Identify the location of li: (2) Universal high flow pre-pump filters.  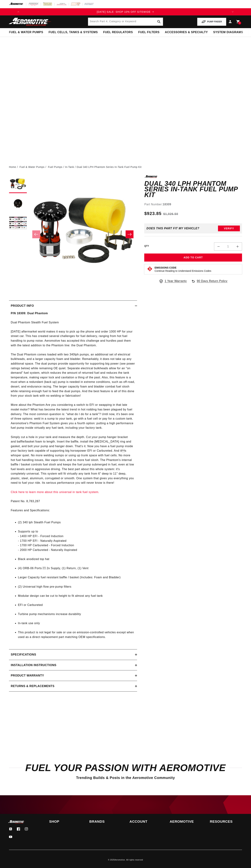
(77, 586).